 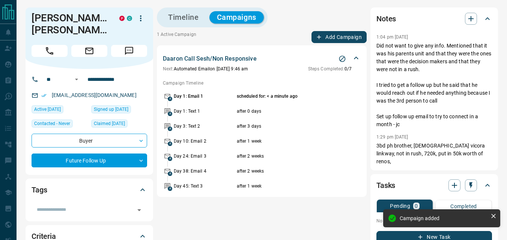 What do you see at coordinates (183, 17) in the screenshot?
I see `button: Timeline` at bounding box center [183, 17].